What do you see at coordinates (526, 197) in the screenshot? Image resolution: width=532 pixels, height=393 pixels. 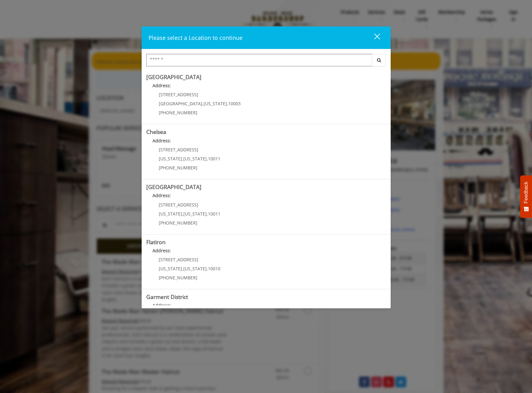 I see `button: Feedback - Show survey` at bounding box center [526, 197].